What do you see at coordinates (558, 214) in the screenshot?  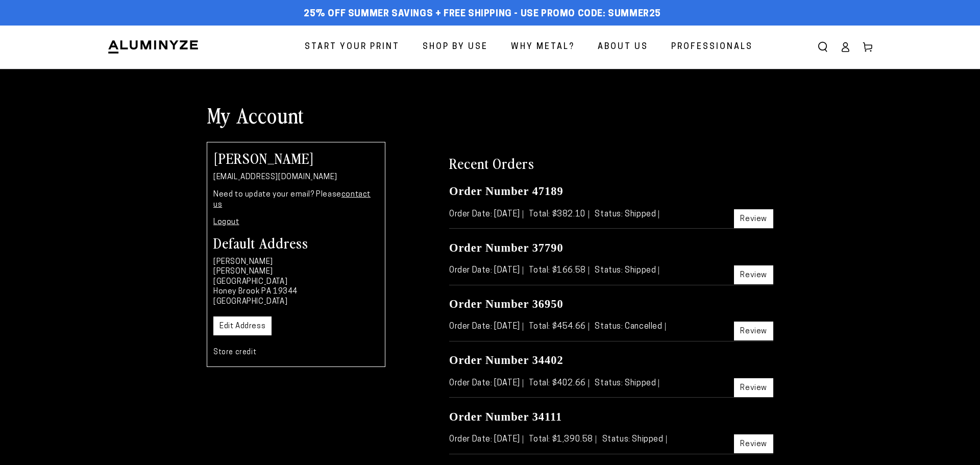 I see `span: Total: $382.10` at bounding box center [558, 214].